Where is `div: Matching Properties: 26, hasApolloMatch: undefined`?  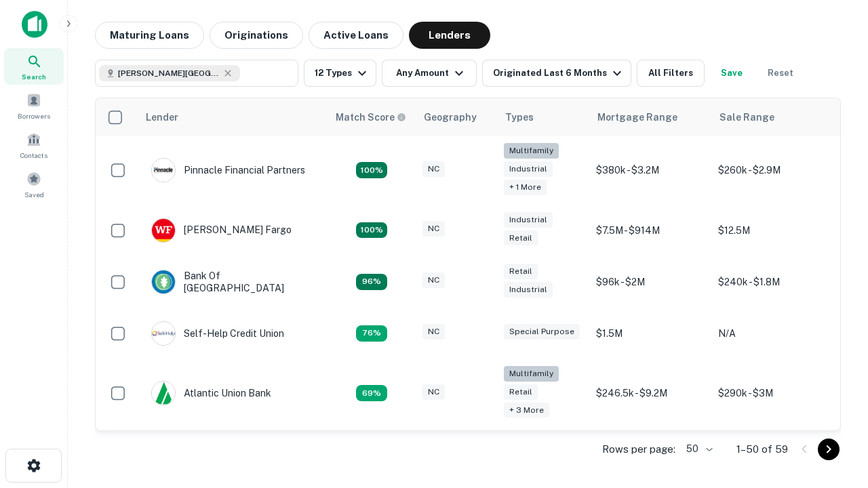
div: Matching Properties: 26, hasApolloMatch: undefined is located at coordinates (371, 170).